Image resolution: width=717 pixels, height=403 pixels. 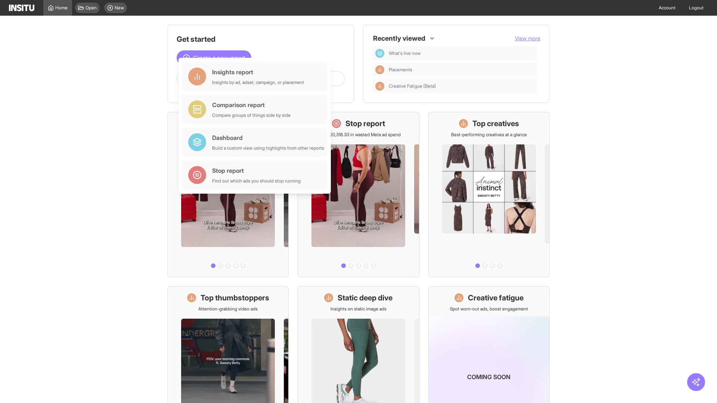 I want to click on div: Insights report, so click(x=258, y=72).